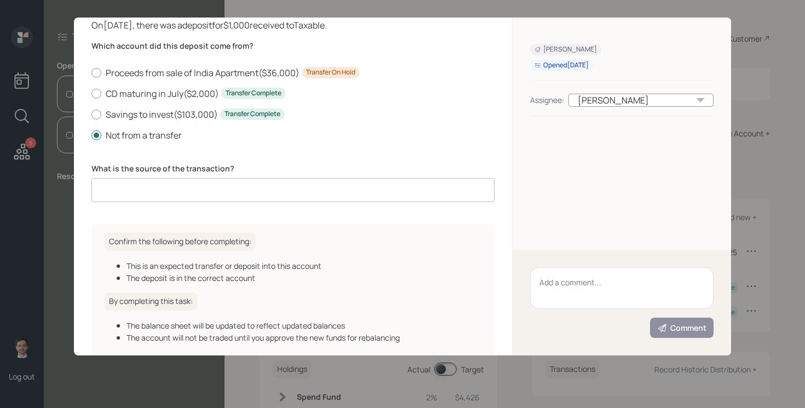 This screenshot has height=408, width=805. Describe the element at coordinates (293, 135) in the screenshot. I see `label: Not from a transfer` at that location.